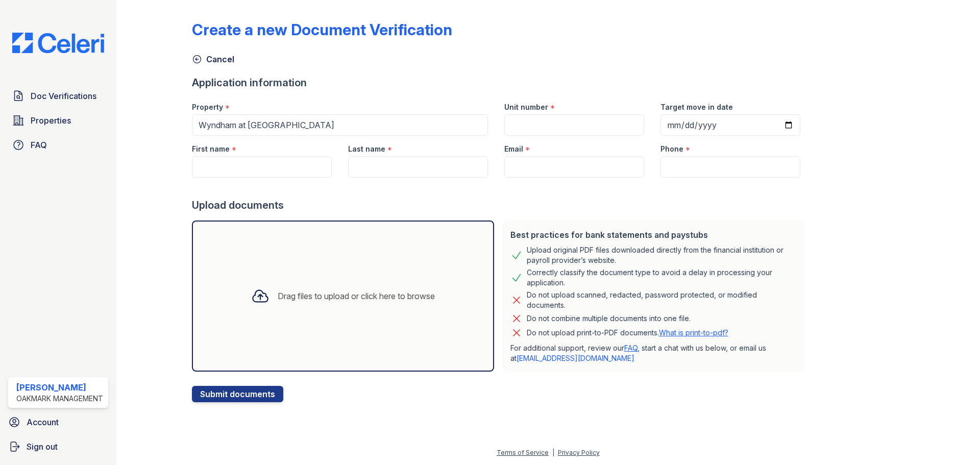 The height and width of the screenshot is (465, 980). Describe the element at coordinates (211, 149) in the screenshot. I see `label: First name` at that location.